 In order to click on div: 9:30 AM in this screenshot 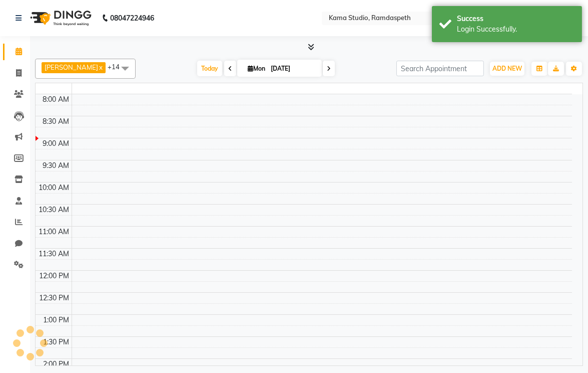, I will do `click(56, 165)`.